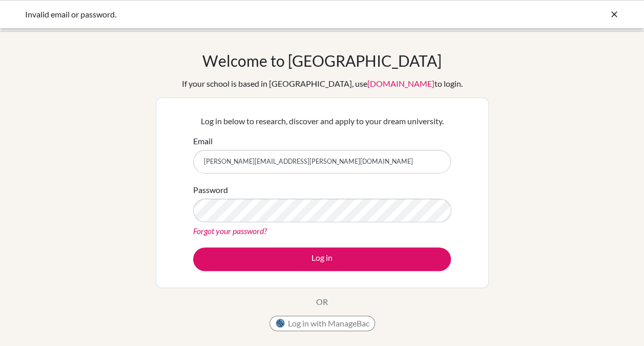 This screenshot has width=644, height=346. What do you see at coordinates (203, 141) in the screenshot?
I see `label: Email` at bounding box center [203, 141].